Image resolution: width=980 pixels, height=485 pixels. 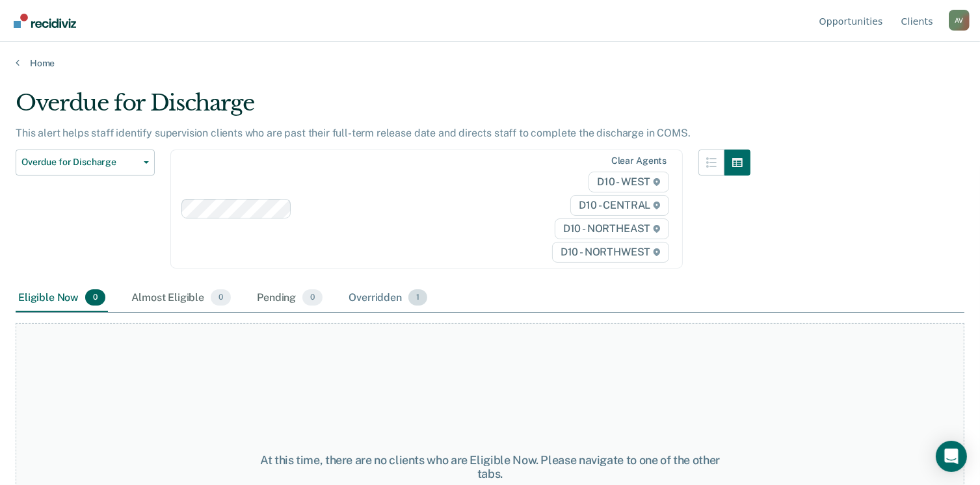 What do you see at coordinates (959, 20) in the screenshot?
I see `div: A V` at bounding box center [959, 20].